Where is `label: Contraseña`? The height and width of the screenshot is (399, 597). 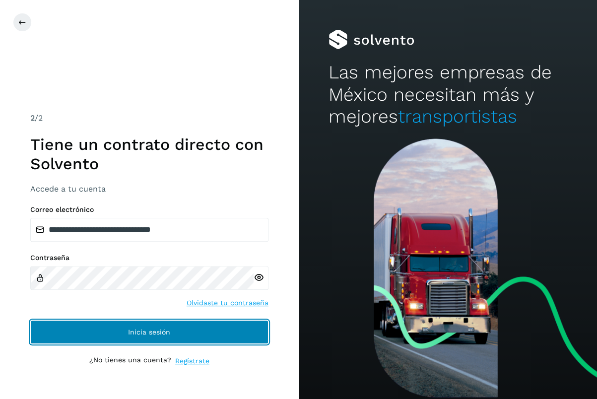
label: Contraseña is located at coordinates (149, 257).